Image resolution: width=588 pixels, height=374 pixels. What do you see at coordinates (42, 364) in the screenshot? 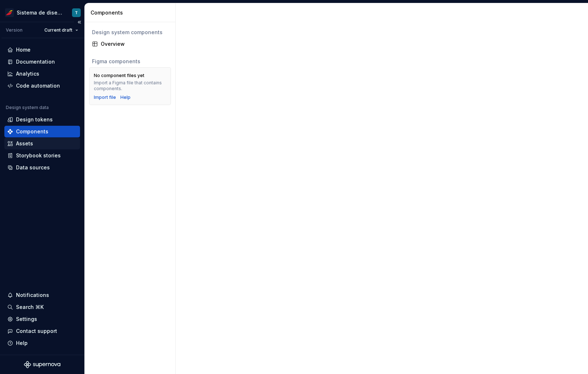
I see `svg: Supernova Logo` at bounding box center [42, 364].